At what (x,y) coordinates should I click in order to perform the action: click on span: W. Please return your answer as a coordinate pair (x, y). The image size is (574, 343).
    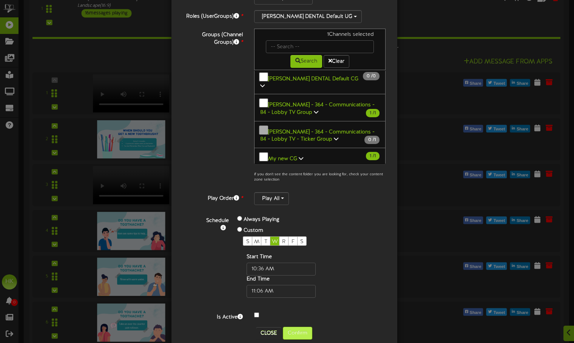
    Looking at the image, I should click on (275, 242).